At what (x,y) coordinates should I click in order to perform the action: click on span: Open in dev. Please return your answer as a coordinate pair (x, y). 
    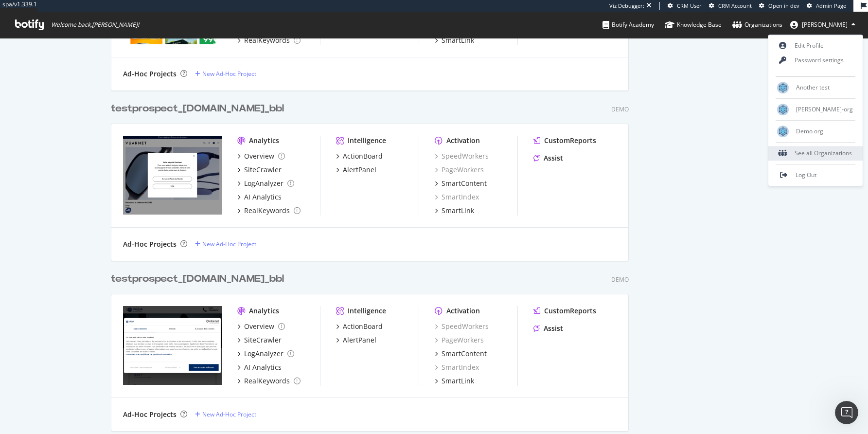
    Looking at the image, I should click on (784, 5).